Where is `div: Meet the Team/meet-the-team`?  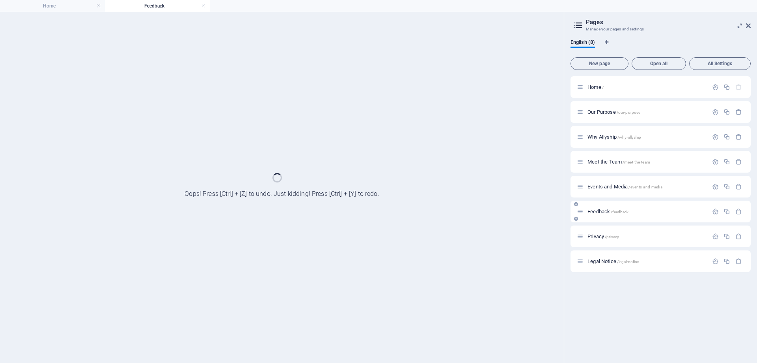 div: Meet the Team/meet-the-team is located at coordinates (647, 161).